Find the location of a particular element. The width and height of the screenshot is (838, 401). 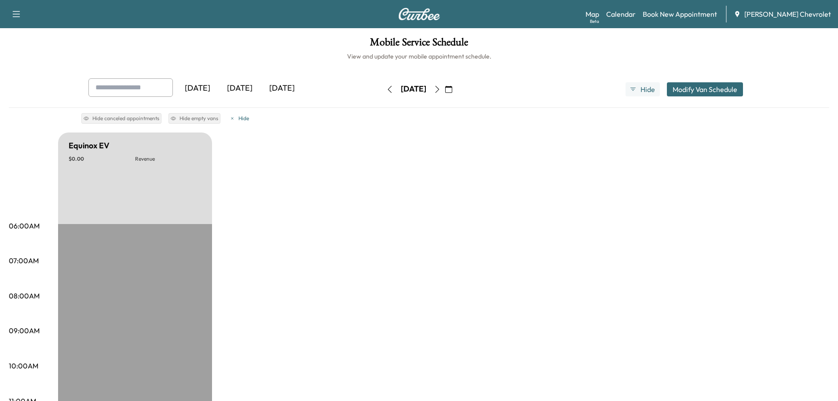

span: Hide is located at coordinates (648, 89).